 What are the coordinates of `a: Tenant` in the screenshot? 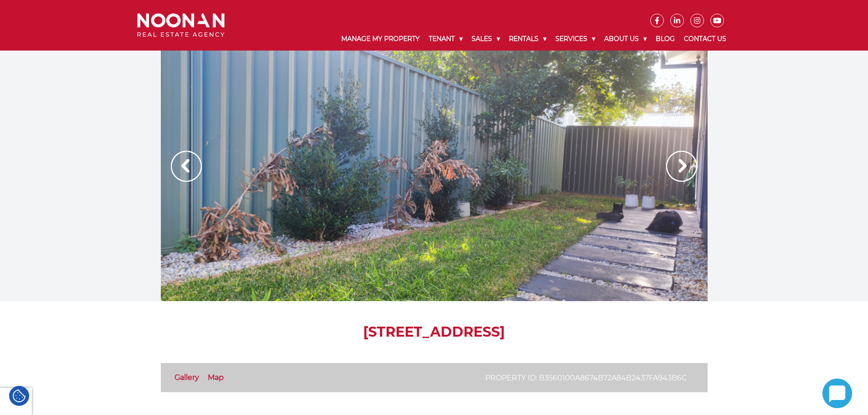 It's located at (446, 39).